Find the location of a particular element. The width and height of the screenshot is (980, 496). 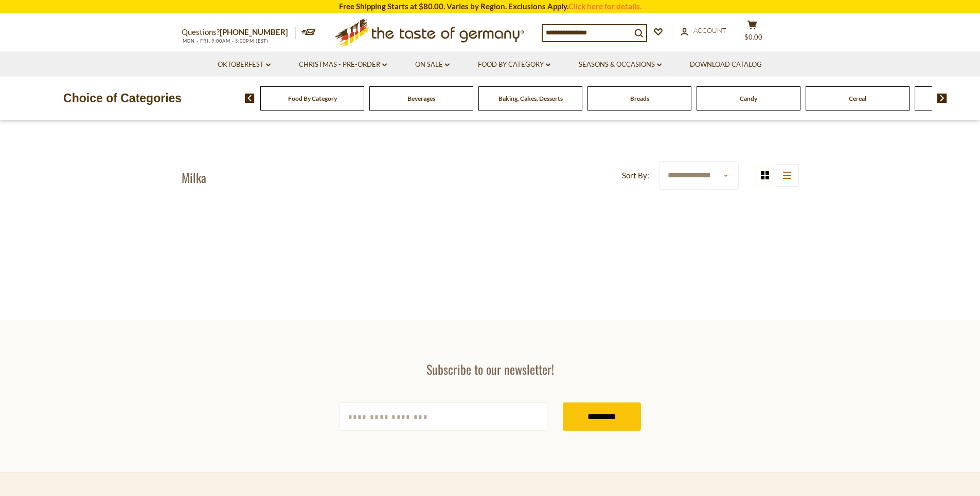

a: Seasons & Occasions is located at coordinates (620, 64).